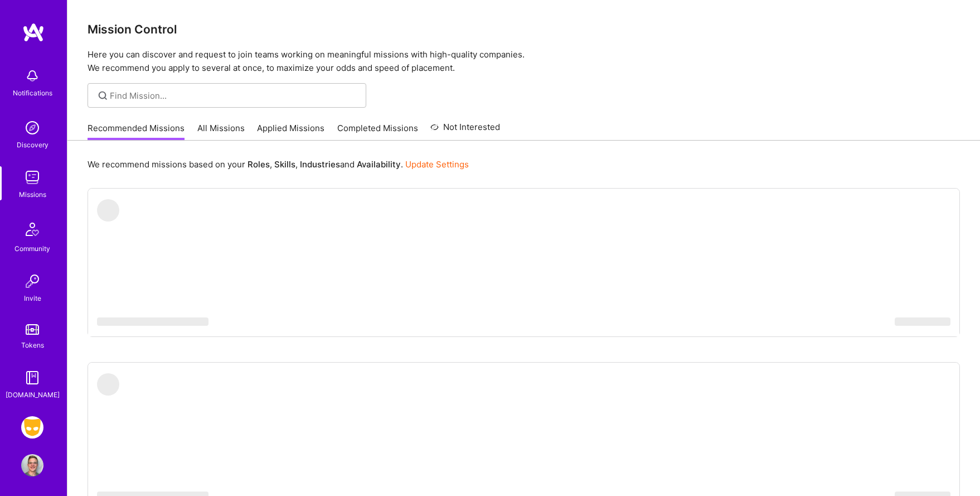 The width and height of the screenshot is (980, 496). What do you see at coordinates (33, 298) in the screenshot?
I see `div: Invite` at bounding box center [33, 298].